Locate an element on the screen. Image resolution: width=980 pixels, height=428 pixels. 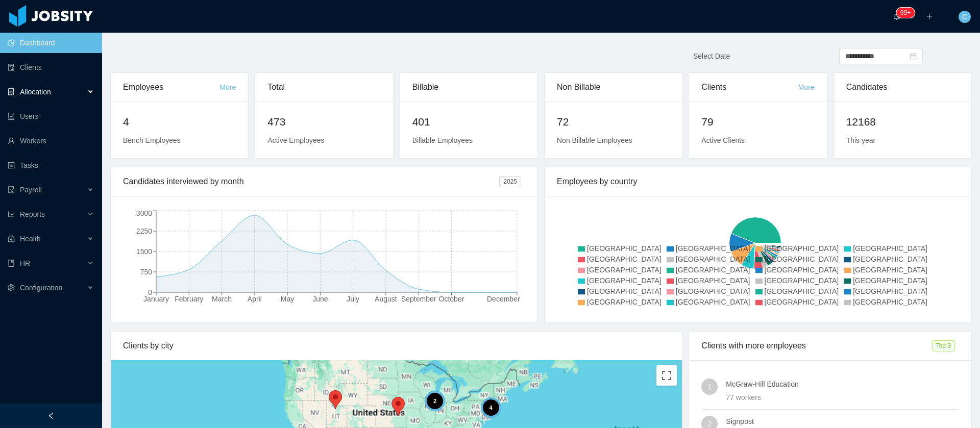
span: 2025 is located at coordinates (510, 182).